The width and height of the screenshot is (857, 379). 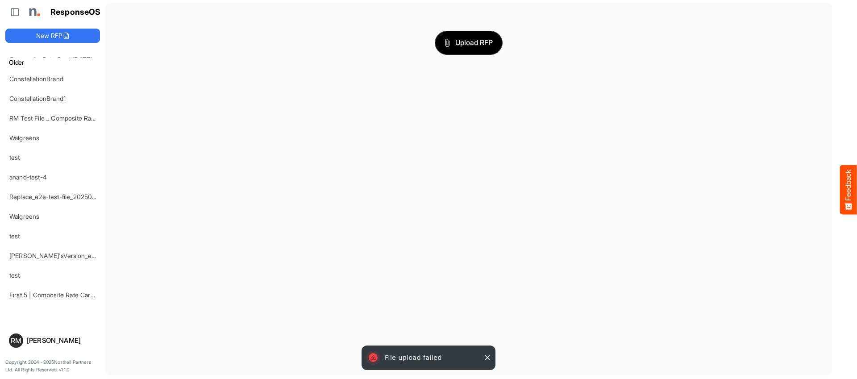 What do you see at coordinates (488, 358) in the screenshot?
I see `button: Close` at bounding box center [488, 358].